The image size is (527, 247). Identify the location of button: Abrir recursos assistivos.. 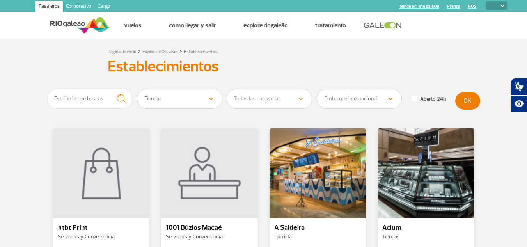
(519, 104).